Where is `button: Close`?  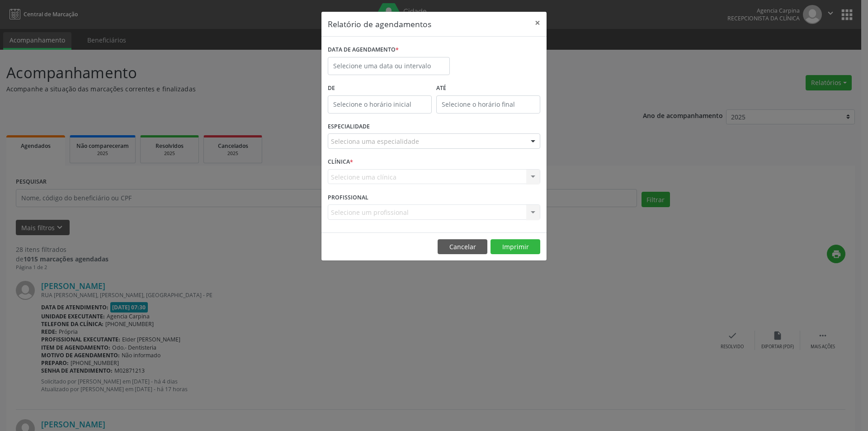 button: Close is located at coordinates (538, 23).